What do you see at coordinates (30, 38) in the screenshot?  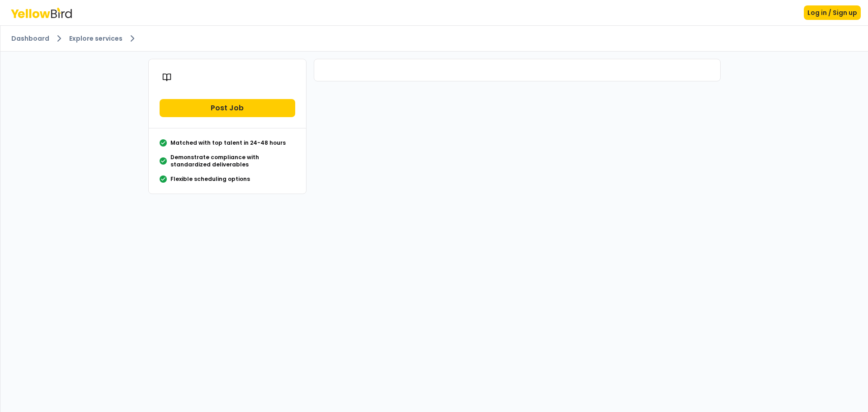 I see `a: Dashboard` at bounding box center [30, 38].